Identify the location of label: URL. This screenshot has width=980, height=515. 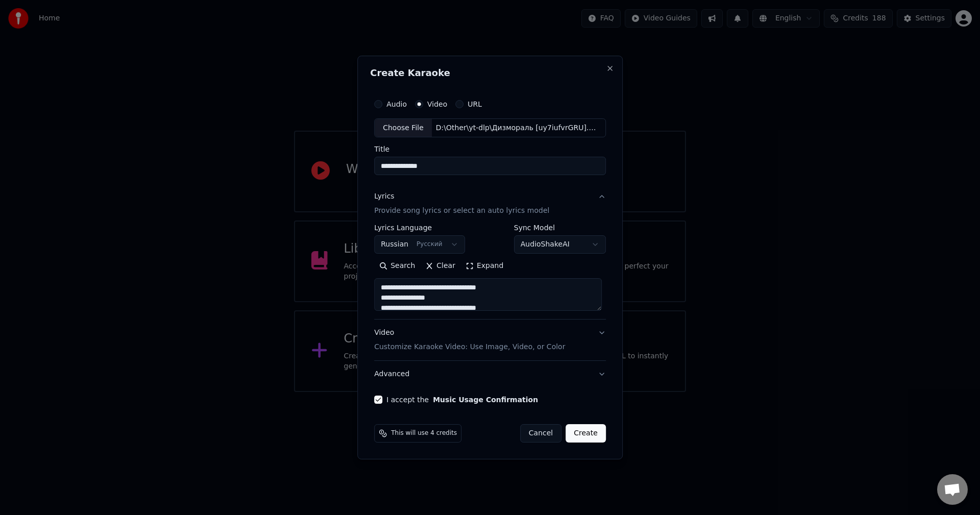
(475, 104).